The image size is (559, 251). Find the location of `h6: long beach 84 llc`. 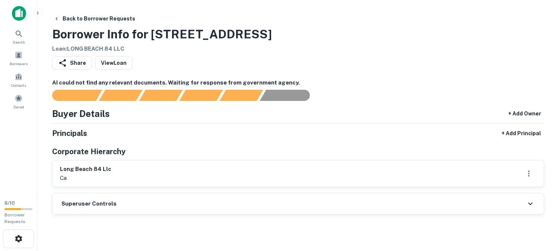

h6: long beach 84 llc is located at coordinates (86, 169).